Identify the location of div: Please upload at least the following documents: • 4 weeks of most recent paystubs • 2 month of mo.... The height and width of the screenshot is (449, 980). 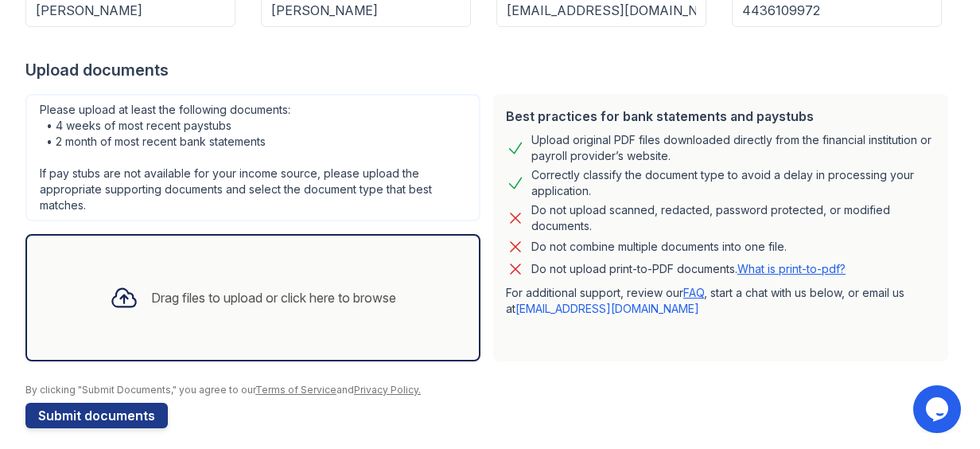
(252, 158).